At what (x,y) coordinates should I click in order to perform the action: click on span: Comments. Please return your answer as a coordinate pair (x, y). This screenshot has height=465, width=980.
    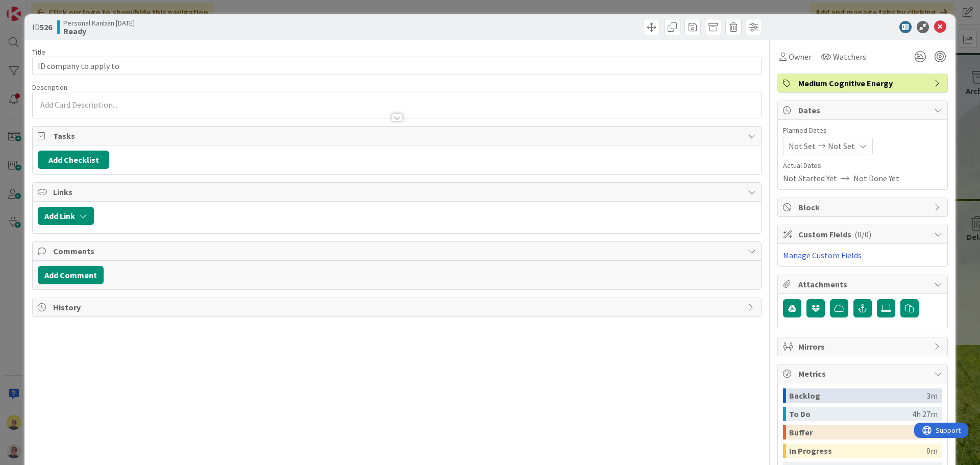
    Looking at the image, I should click on (398, 251).